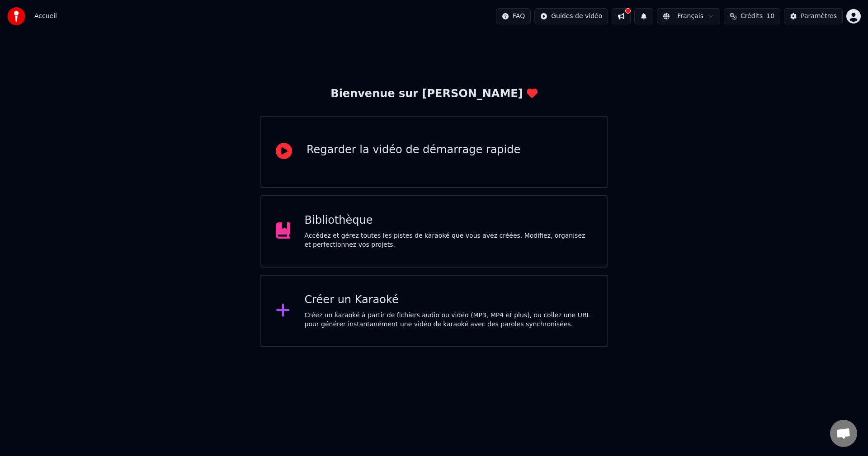 The width and height of the screenshot is (868, 456). Describe the element at coordinates (819, 16) in the screenshot. I see `div: Paramètres` at that location.